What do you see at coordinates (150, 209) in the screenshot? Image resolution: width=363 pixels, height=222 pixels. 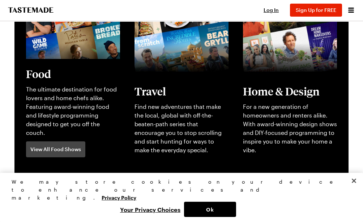 I see `button: Your Privacy Choices` at bounding box center [150, 209].